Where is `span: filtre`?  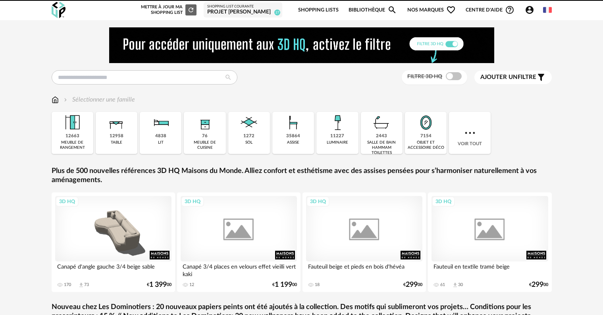 span: filtre is located at coordinates (508, 77).